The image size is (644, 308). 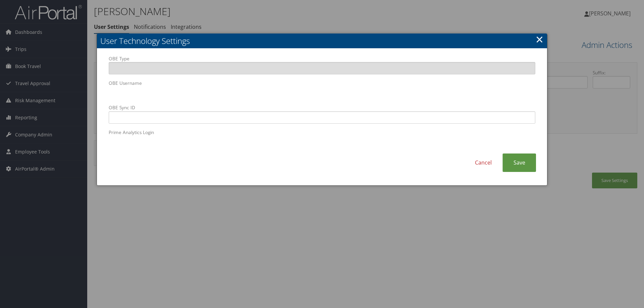 I want to click on h2: User Technology Settings, so click(x=322, y=41).